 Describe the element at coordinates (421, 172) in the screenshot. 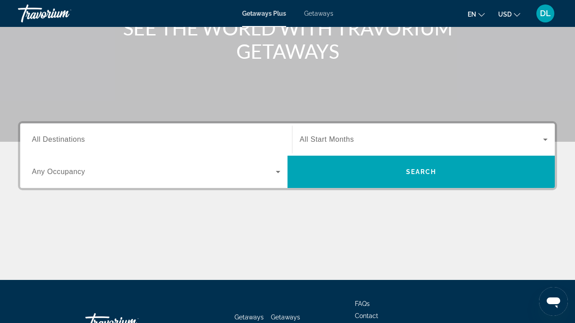

I see `span: Search` at that location.